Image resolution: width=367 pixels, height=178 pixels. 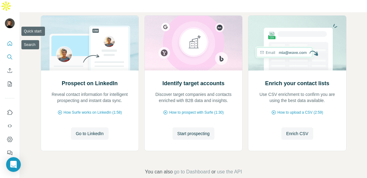 I want to click on p: Discover target companies and contacts enriched with B2B data and insights., so click(x=193, y=97).